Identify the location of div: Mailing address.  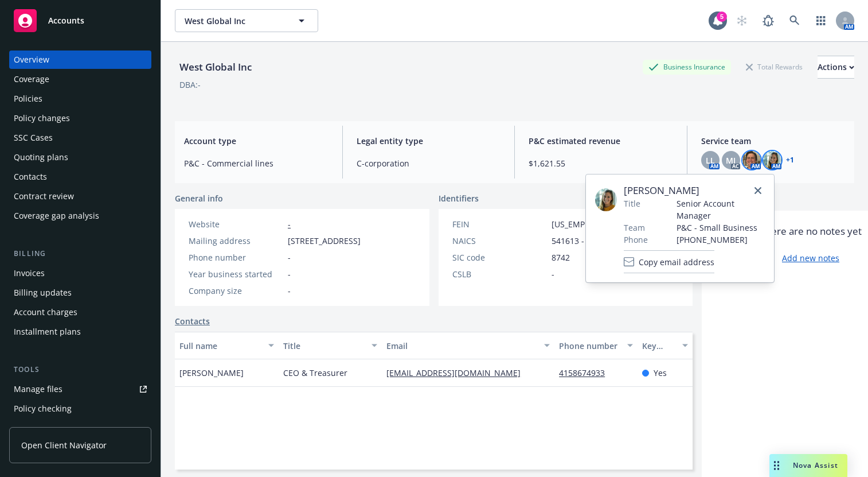
(235, 240).